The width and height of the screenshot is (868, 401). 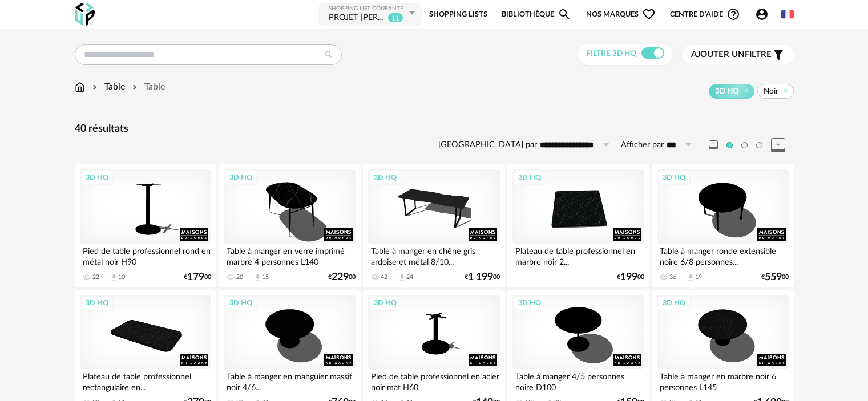 What do you see at coordinates (289, 255) in the screenshot?
I see `div: Table à manger en verre imprimé marbre 4 personnes L140` at bounding box center [289, 255].